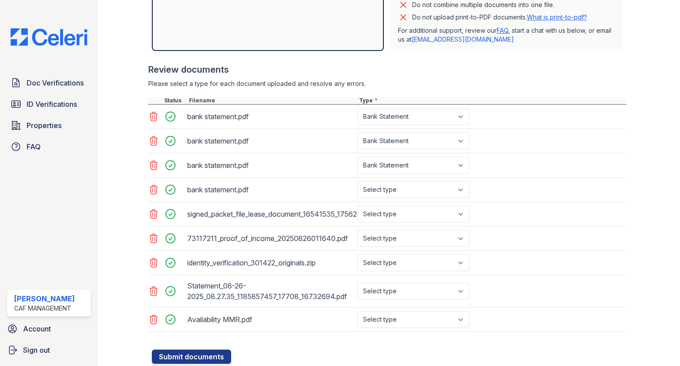 The height and width of the screenshot is (366, 680). What do you see at coordinates (49, 350) in the screenshot?
I see `a: Sign out` at bounding box center [49, 350].